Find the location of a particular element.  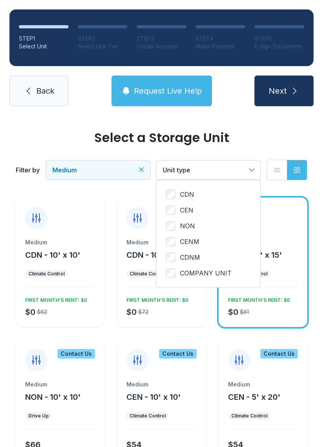

div: STEP 3 is located at coordinates (161, 39).